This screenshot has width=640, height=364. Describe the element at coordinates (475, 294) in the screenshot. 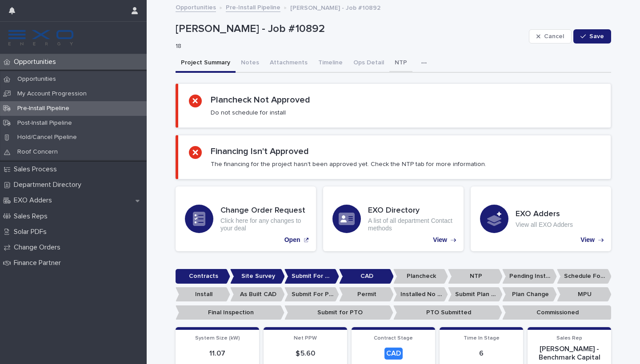

I see `p: Submit Plan Change` at that location.